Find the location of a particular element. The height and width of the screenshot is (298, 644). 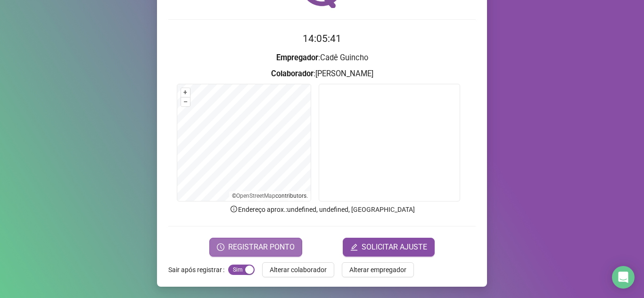

span: Alterar colaborador is located at coordinates (298, 270).